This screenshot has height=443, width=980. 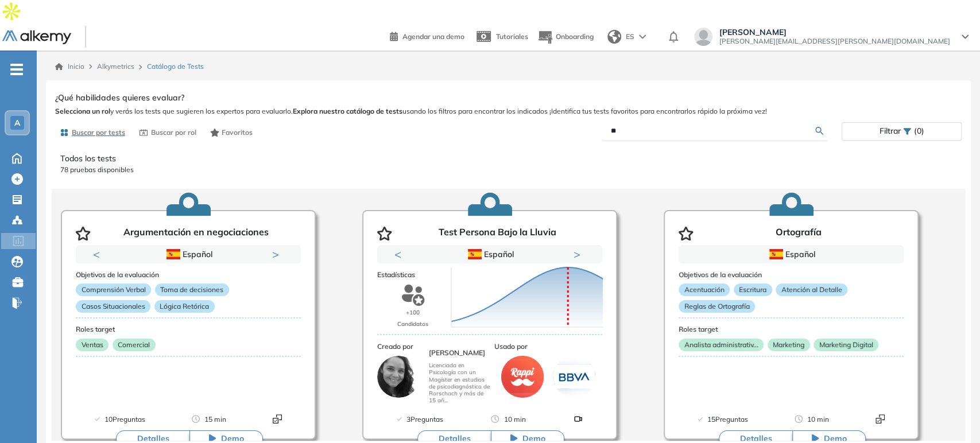 What do you see at coordinates (425, 419) in the screenshot?
I see `span: 3 Preguntas` at bounding box center [425, 419].